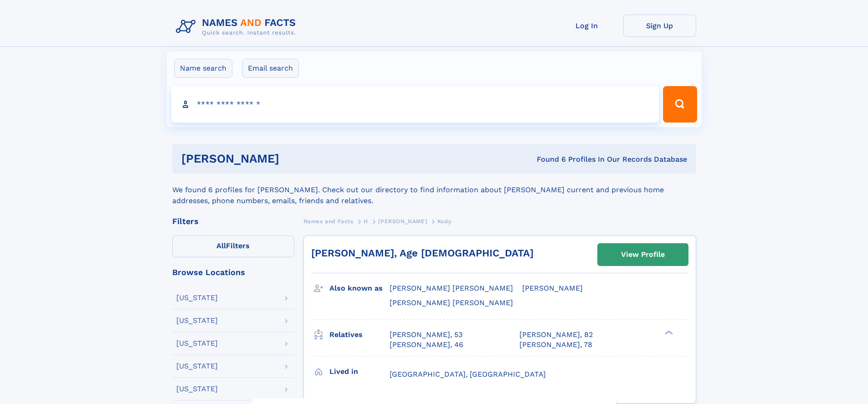 This screenshot has height=404, width=868. What do you see at coordinates (233, 246) in the screenshot?
I see `label: Filters` at bounding box center [233, 246].